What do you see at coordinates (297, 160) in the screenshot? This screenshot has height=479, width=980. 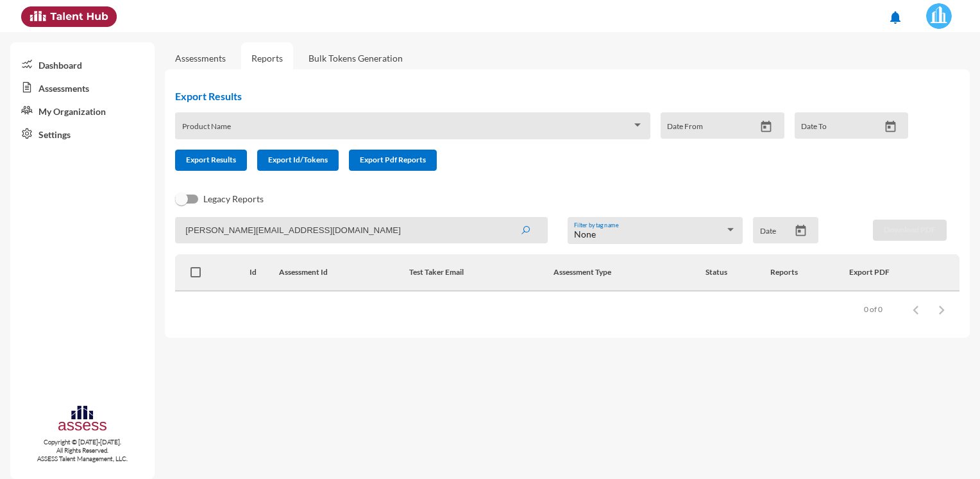 I see `button: Export Id/Tokens` at bounding box center [297, 160].